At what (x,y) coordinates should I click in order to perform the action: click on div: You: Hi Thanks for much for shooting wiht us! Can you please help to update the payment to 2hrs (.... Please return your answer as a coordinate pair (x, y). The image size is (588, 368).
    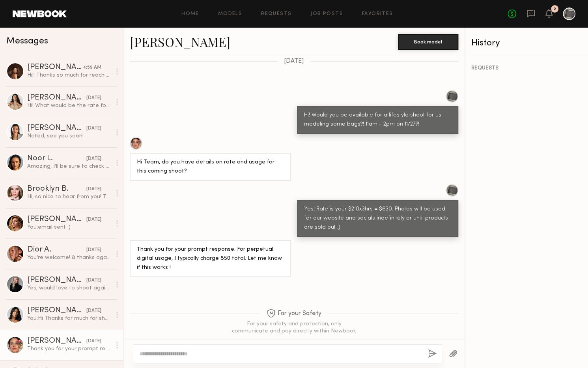
    Looking at the image, I should click on (69, 318).